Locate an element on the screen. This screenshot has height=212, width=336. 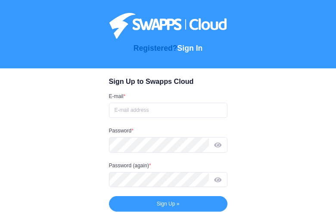
label: Password is located at coordinates (121, 131).